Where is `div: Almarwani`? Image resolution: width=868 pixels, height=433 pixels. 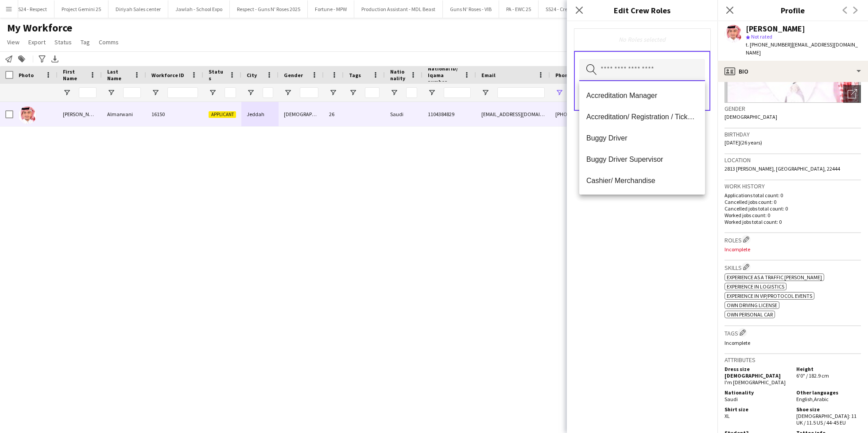
div: Almarwani is located at coordinates (124, 114).